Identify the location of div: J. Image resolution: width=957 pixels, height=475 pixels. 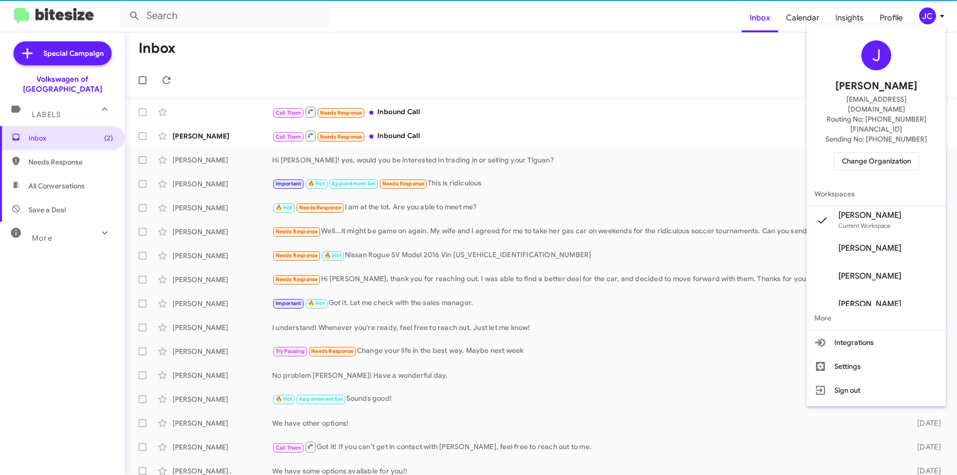
(877, 55).